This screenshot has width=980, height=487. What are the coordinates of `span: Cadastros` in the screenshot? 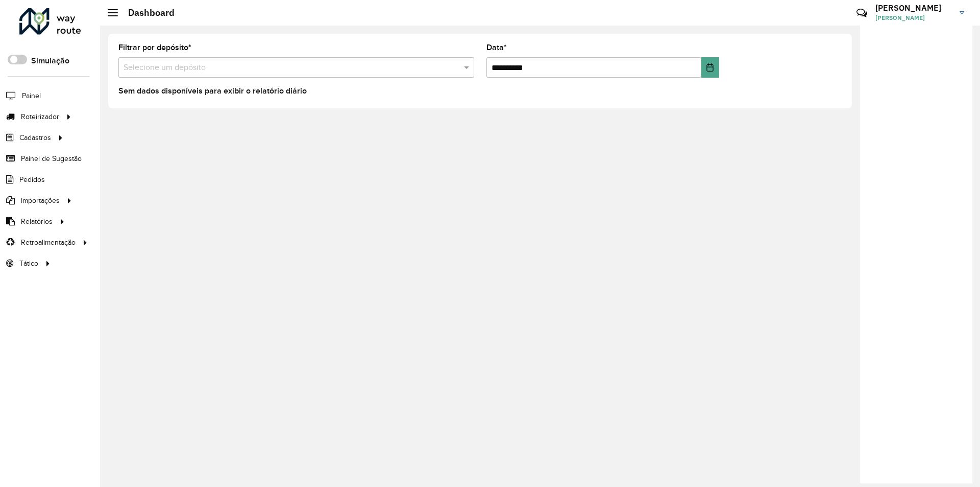 It's located at (35, 137).